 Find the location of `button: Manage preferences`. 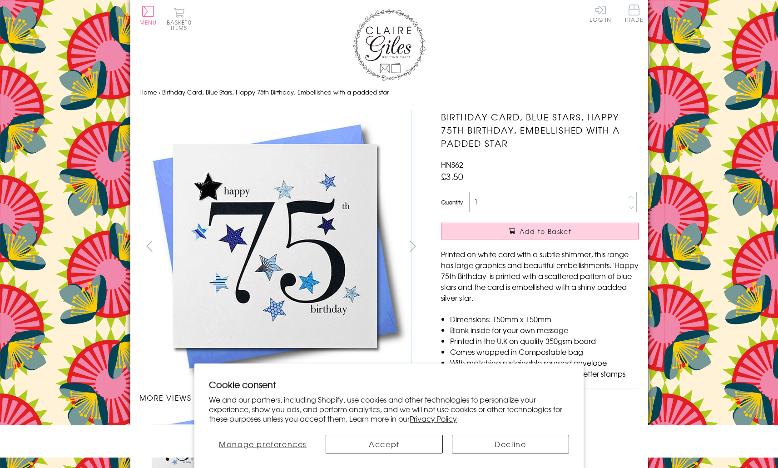

button: Manage preferences is located at coordinates (263, 444).